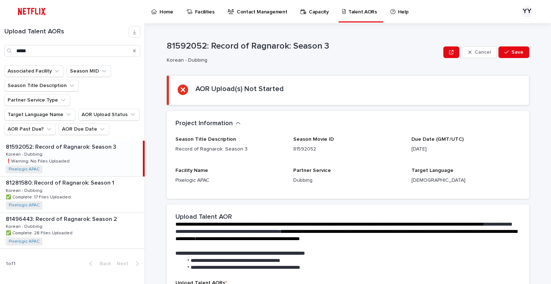  What do you see at coordinates (230, 180) in the screenshot?
I see `p: Pixelogic APAC` at bounding box center [230, 180].